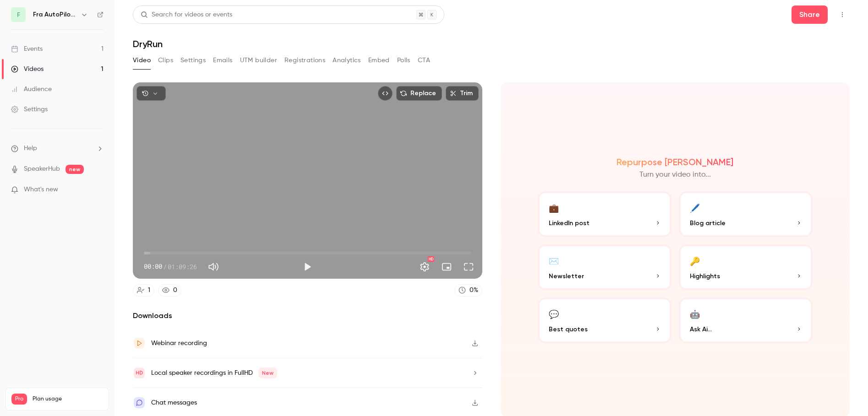  Describe the element at coordinates (27, 69) in the screenshot. I see `div: Videos` at that location.